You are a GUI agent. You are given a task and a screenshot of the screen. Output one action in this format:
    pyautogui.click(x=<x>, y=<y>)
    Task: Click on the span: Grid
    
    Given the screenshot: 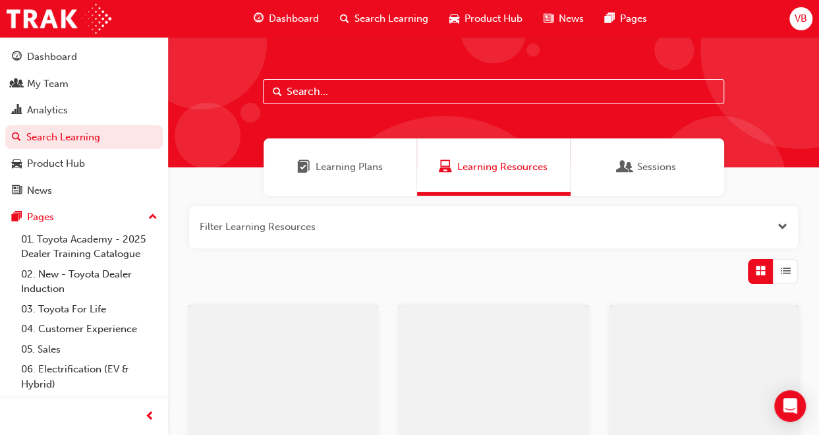 What is the action you would take?
    pyautogui.click(x=760, y=271)
    